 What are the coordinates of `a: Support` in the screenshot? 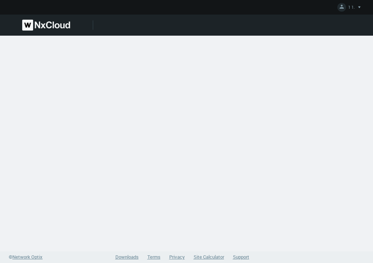 It's located at (241, 257).